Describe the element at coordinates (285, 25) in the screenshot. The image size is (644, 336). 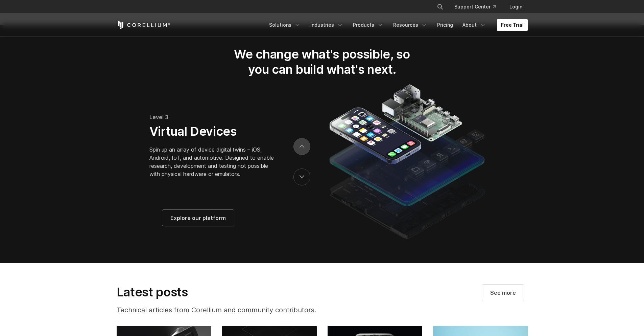
I see `a: Solutions` at that location.